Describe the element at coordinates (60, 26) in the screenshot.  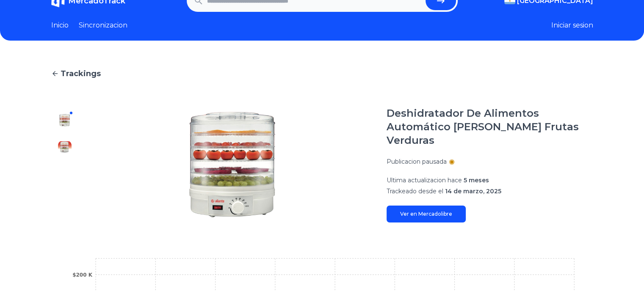
I see `a: Inicio` at that location.